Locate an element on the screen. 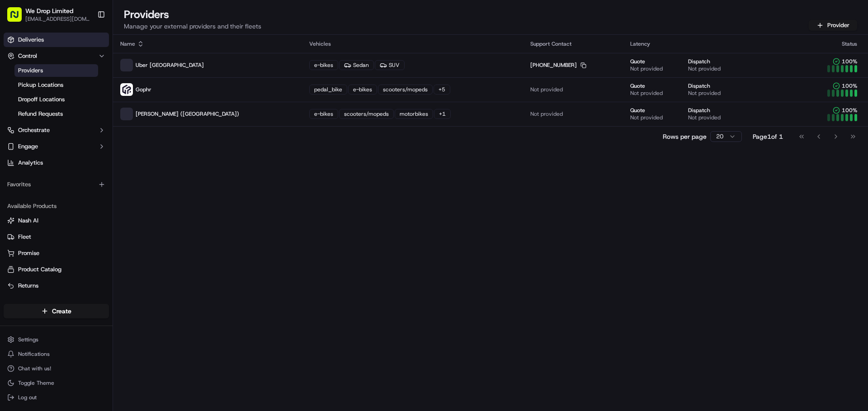  span: Toggle Theme is located at coordinates (36, 383).